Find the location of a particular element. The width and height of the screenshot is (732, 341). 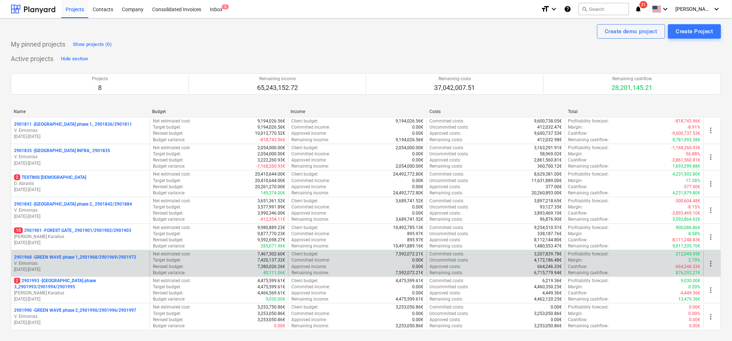

p: 17.28% is located at coordinates (694, 180).